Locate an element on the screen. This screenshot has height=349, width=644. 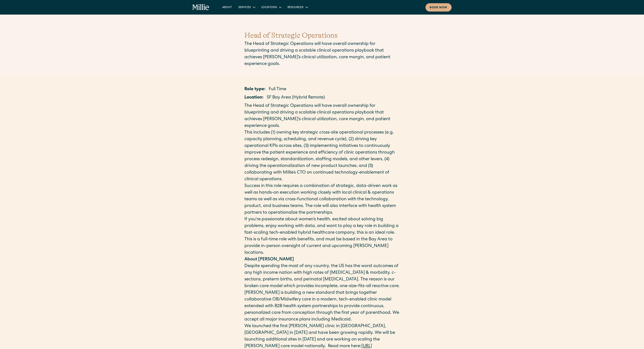
p: If you’re passionate about women’s health, excited about solving big problems, enjoy working with... is located at coordinates (322, 226).